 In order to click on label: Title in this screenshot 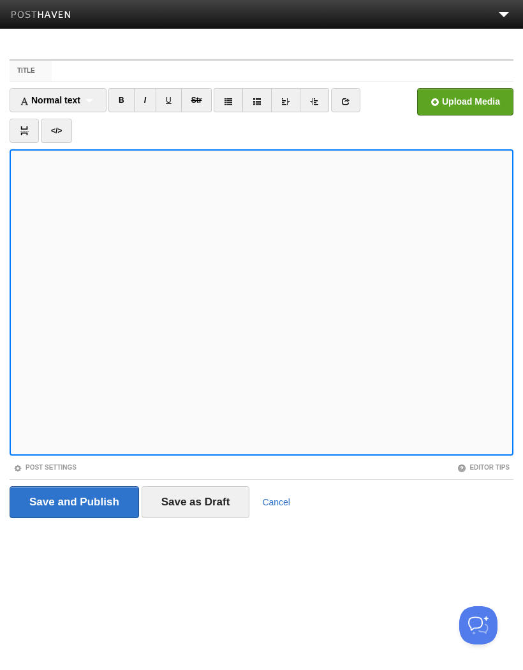, I will do `click(31, 71)`.